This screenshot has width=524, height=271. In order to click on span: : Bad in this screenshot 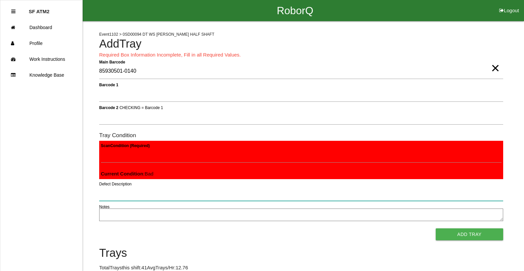, I will do `click(127, 173)`.